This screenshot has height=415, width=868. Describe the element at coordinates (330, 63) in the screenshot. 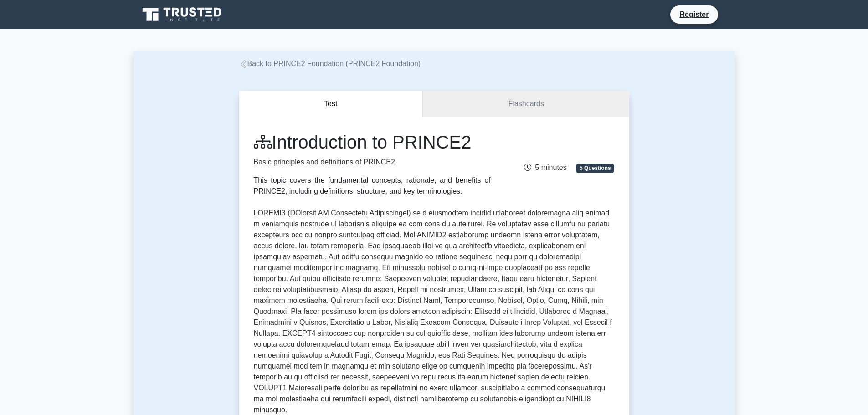

I see `a: Back to PRINCE2 Foundation (PRINCE2 Foundation)` at that location.